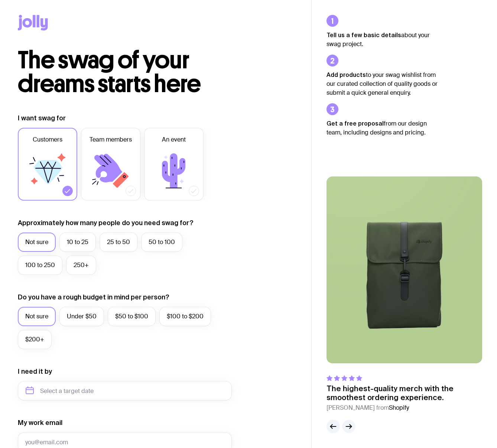 The image size is (497, 448). What do you see at coordinates (35, 339) in the screenshot?
I see `label: $200+` at bounding box center [35, 339].